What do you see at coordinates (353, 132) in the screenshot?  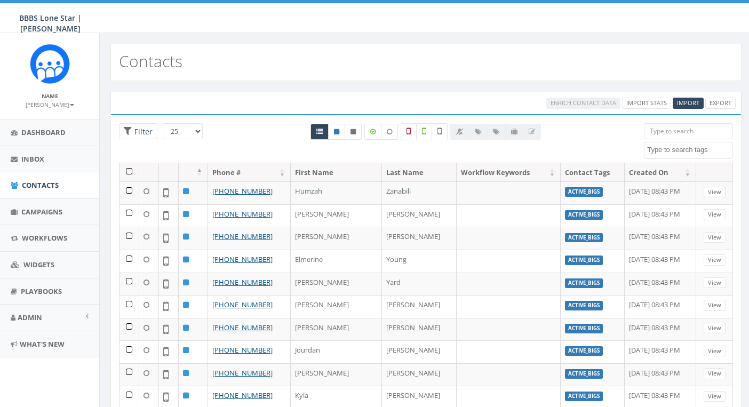 I see `a: Opted Out` at bounding box center [353, 132].